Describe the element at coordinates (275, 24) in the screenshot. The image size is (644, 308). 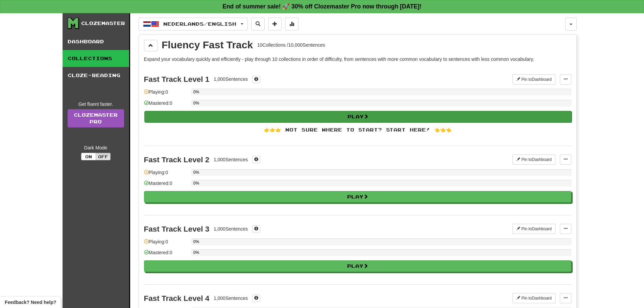
I see `button: Add sentence to collection` at that location.